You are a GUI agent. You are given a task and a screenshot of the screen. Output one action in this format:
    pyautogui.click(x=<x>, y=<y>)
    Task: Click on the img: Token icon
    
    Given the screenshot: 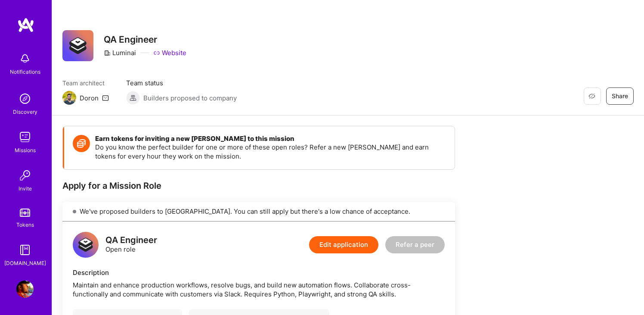 What is the action you would take?
    pyautogui.click(x=81, y=144)
    